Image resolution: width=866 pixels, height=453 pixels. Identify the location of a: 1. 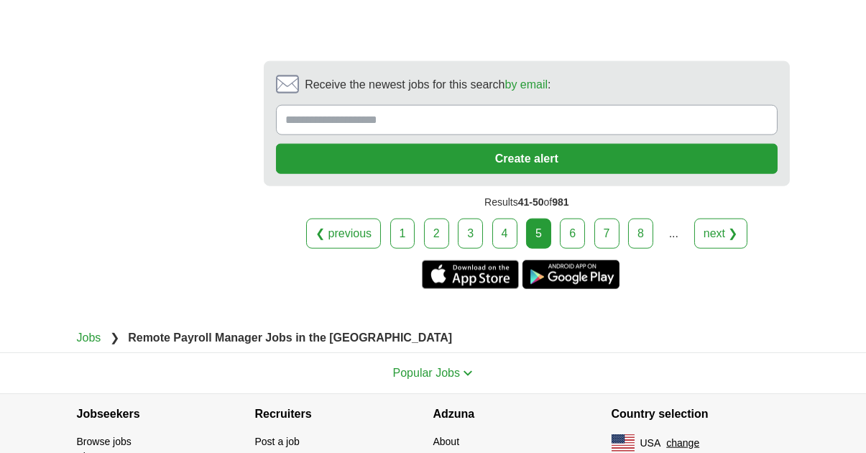
(402, 234).